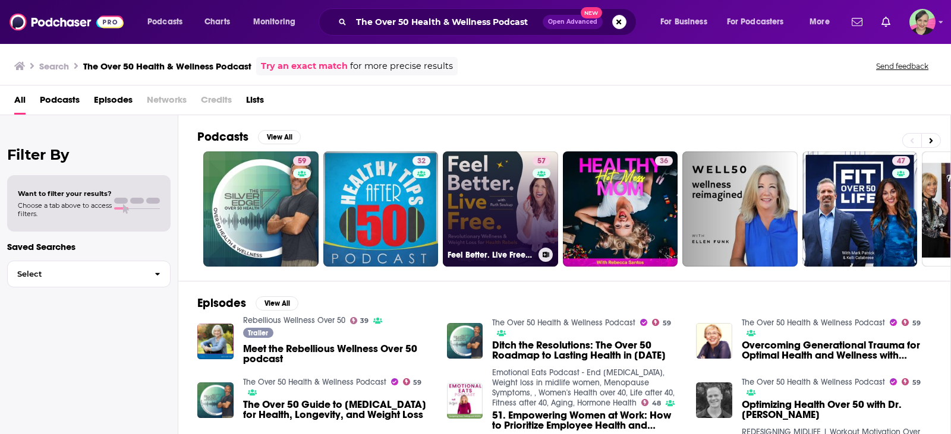 This screenshot has height=434, width=951. I want to click on span: Want to filter your results?, so click(65, 194).